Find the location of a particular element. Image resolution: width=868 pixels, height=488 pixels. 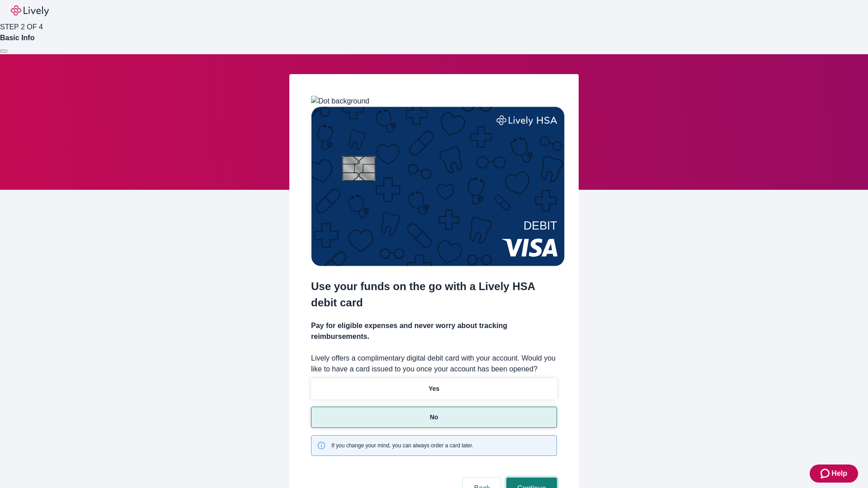

span: Help is located at coordinates (839, 474).